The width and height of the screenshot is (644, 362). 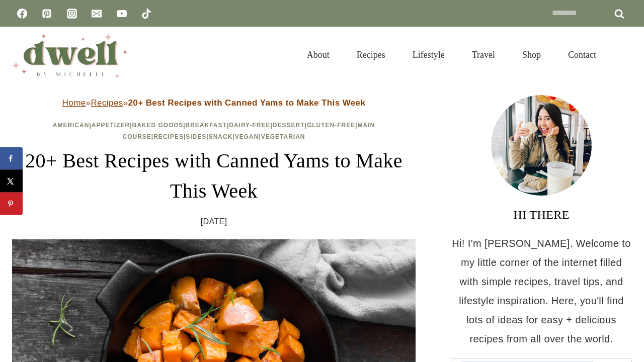 What do you see at coordinates (331, 125) in the screenshot?
I see `a: Gluten-Free` at bounding box center [331, 125].